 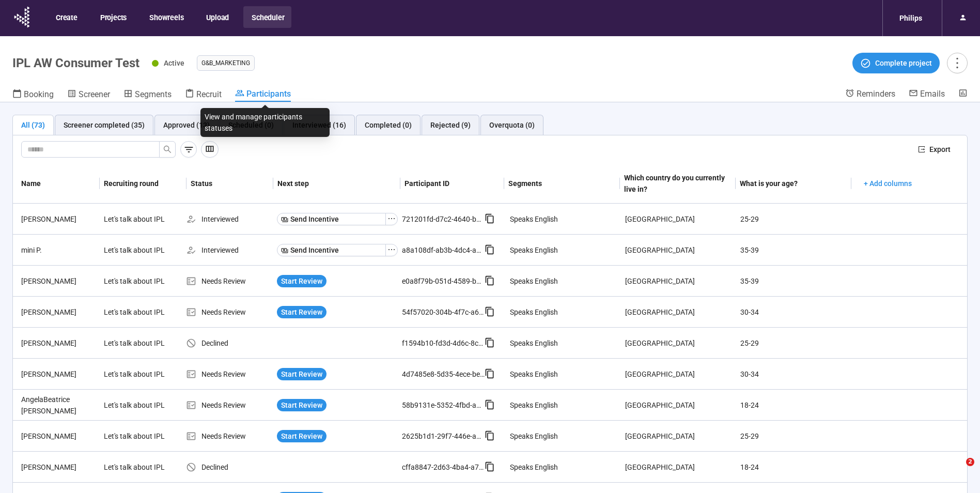 I want to click on th: Status, so click(x=230, y=184).